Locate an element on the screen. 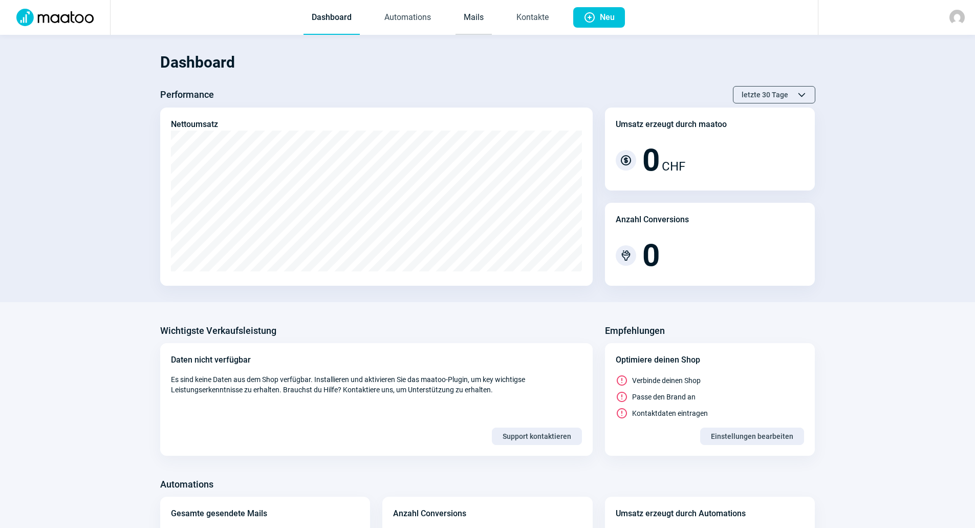  h3: Performance is located at coordinates (187, 95).